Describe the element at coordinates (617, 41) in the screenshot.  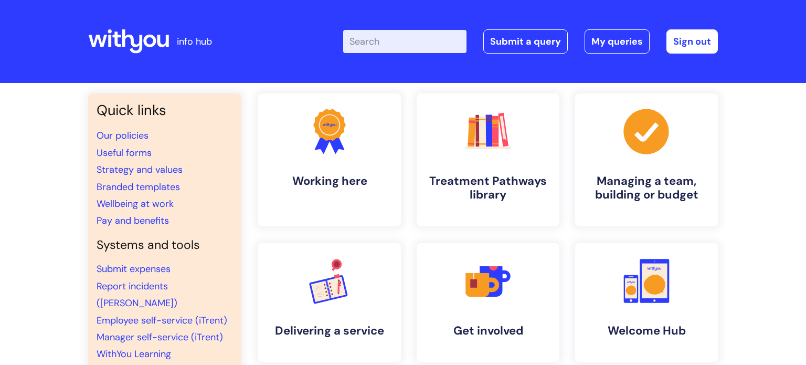
I see `a: My queries` at that location.